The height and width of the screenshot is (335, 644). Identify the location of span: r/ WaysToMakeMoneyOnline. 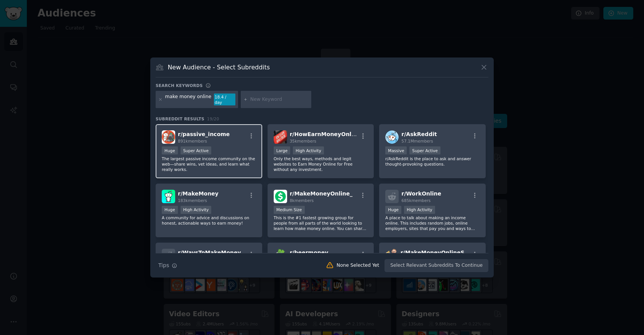
(219, 252).